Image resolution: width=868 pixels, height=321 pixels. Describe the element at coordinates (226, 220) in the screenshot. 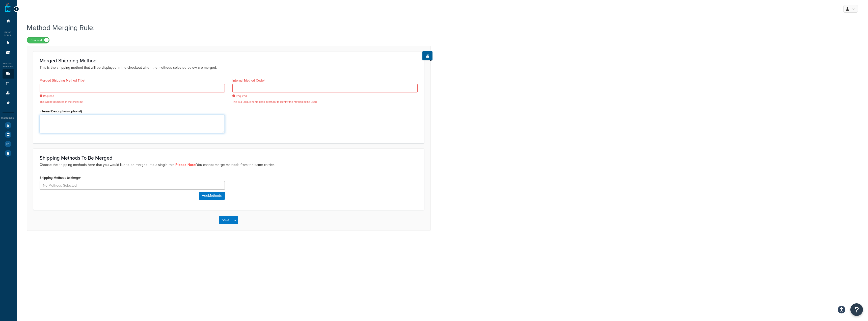

I see `button: Save` at that location.